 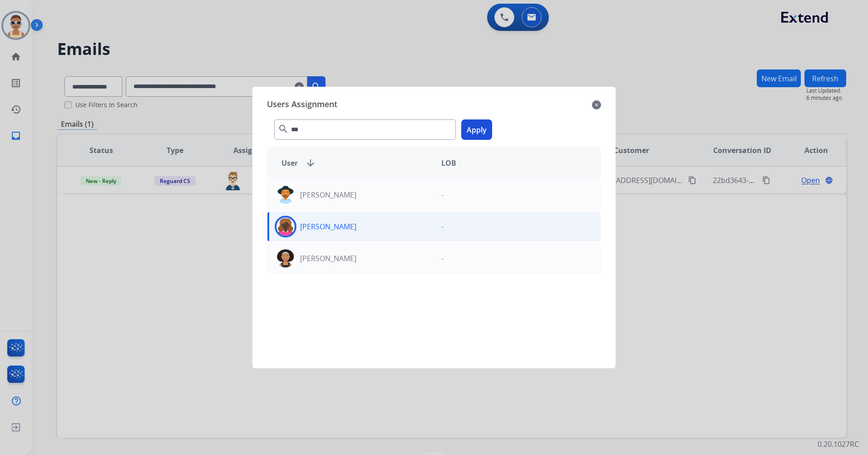 What do you see at coordinates (302, 105) in the screenshot?
I see `span: Users Assignment` at bounding box center [302, 105].